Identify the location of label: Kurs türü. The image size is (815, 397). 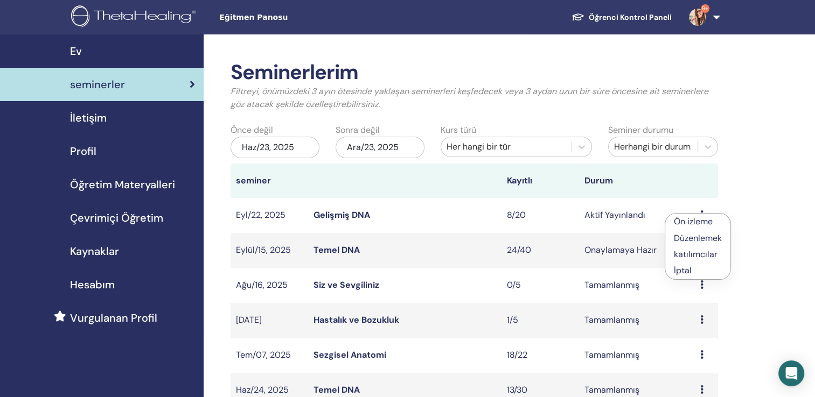
(458, 130).